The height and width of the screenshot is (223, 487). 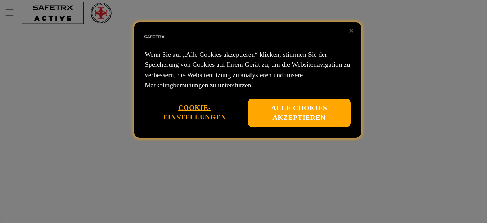 What do you see at coordinates (299, 113) in the screenshot?
I see `font: Alle Cookies akzeptieren` at bounding box center [299, 113].